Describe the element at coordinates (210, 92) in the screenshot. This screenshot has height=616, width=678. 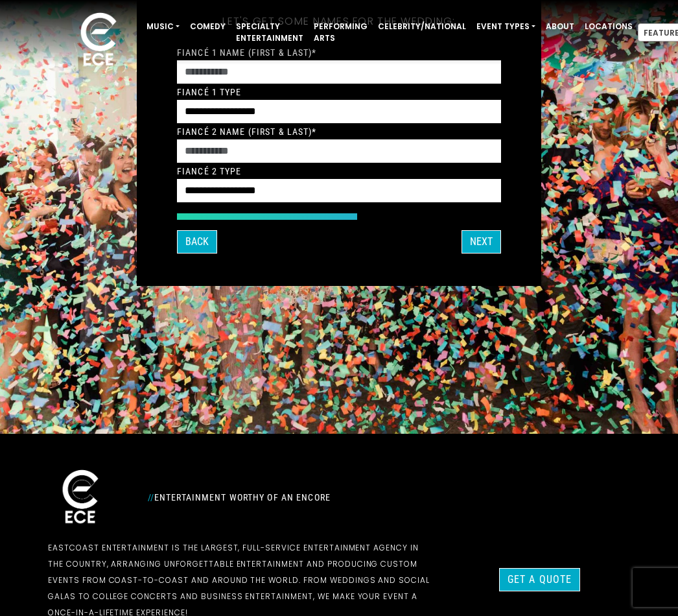
I see `label: Fiancé 1 Type` at that location.